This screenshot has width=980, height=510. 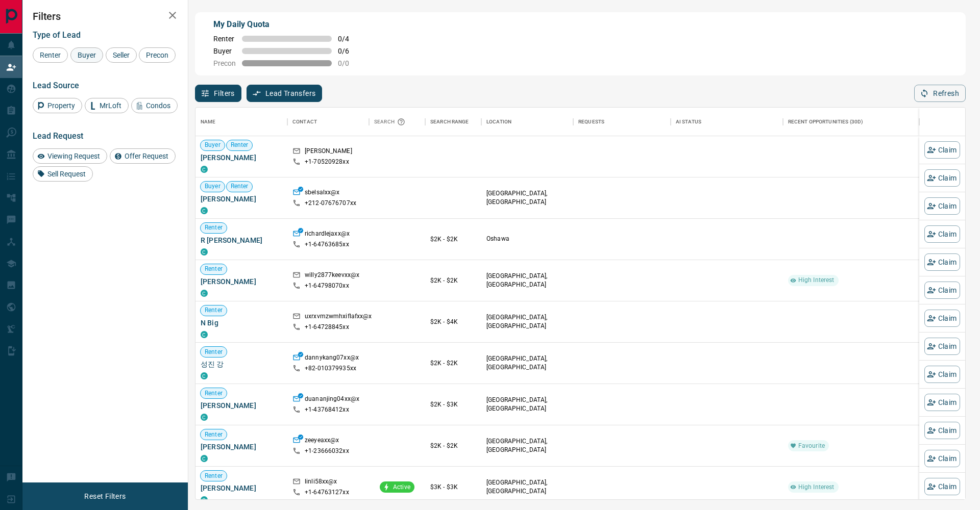 What do you see at coordinates (287, 25) in the screenshot?
I see `p: My Daily Quota` at bounding box center [287, 25].